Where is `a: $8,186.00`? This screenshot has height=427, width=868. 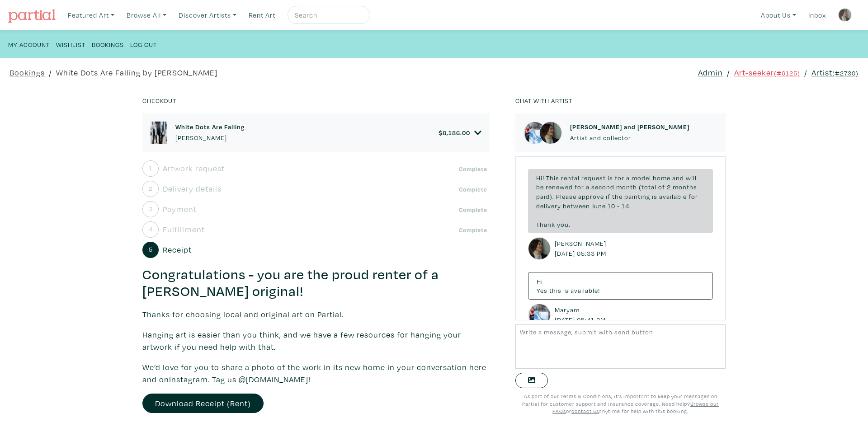 a: $8,186.00 is located at coordinates (460, 133).